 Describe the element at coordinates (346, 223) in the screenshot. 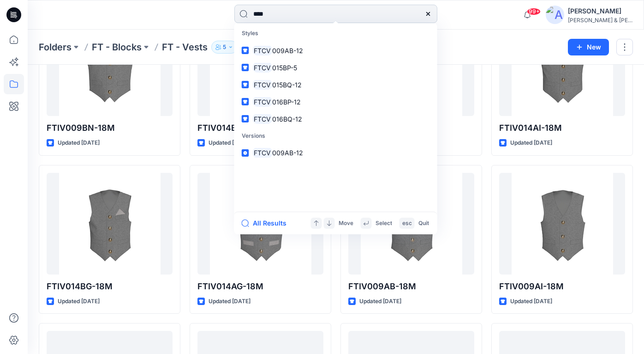

I see `p: Move` at that location.